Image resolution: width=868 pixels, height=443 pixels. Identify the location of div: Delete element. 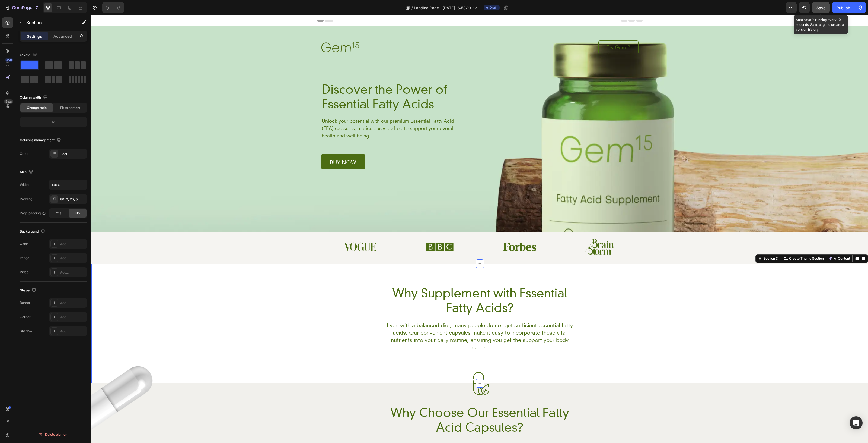
(53, 435).